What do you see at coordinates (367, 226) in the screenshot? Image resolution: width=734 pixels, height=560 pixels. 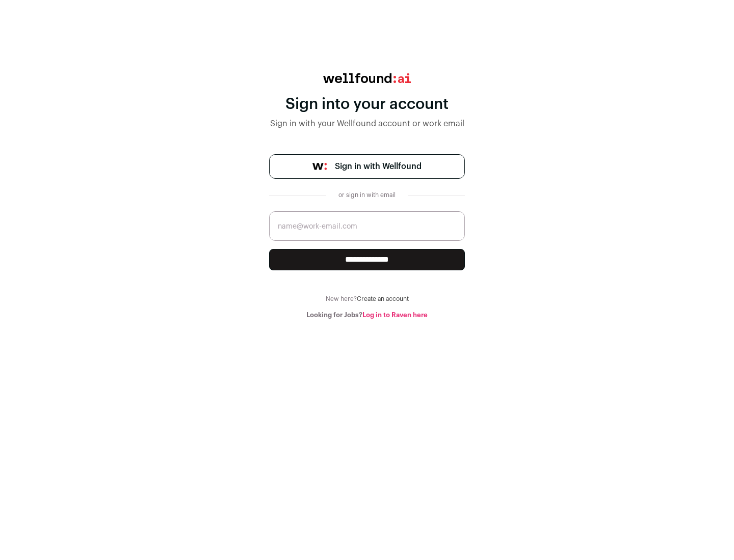 I see `input: name@work-email.com` at bounding box center [367, 226].